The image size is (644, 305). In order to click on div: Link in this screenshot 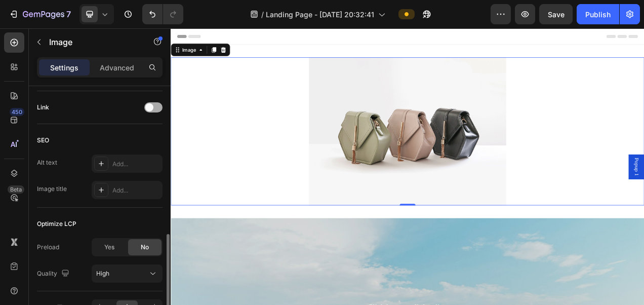, I will do `click(43, 107)`.